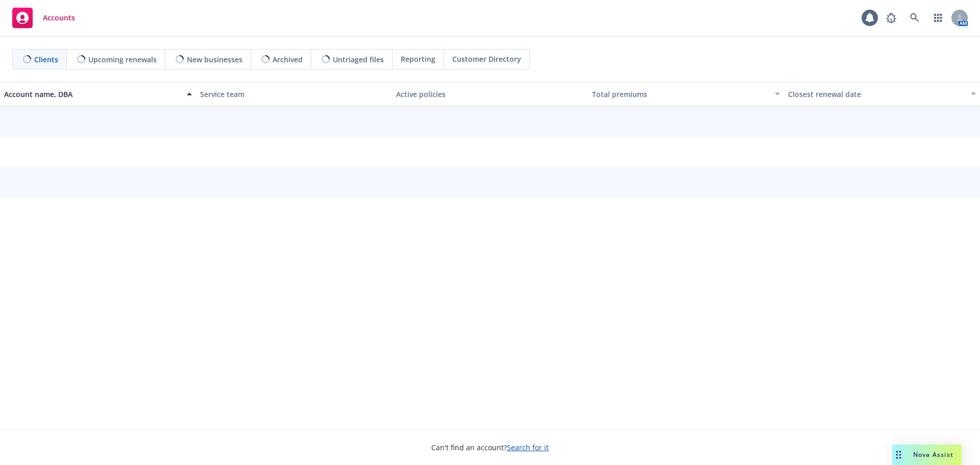  What do you see at coordinates (892, 18) in the screenshot?
I see `a: Report a Bug` at bounding box center [892, 18].